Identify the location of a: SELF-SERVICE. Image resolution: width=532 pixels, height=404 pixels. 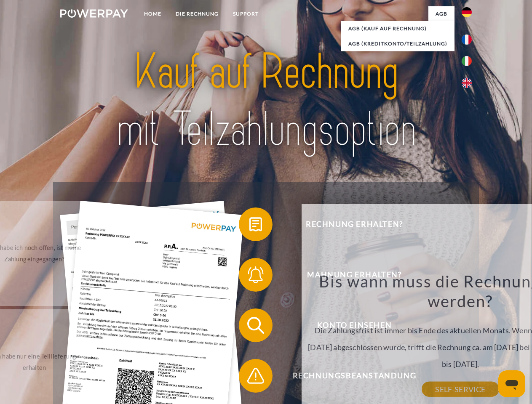
(460, 389).